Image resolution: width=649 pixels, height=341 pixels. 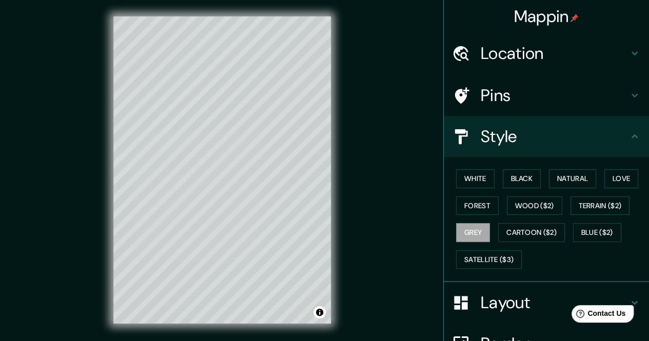 What do you see at coordinates (475, 179) in the screenshot?
I see `button: White` at bounding box center [475, 179].